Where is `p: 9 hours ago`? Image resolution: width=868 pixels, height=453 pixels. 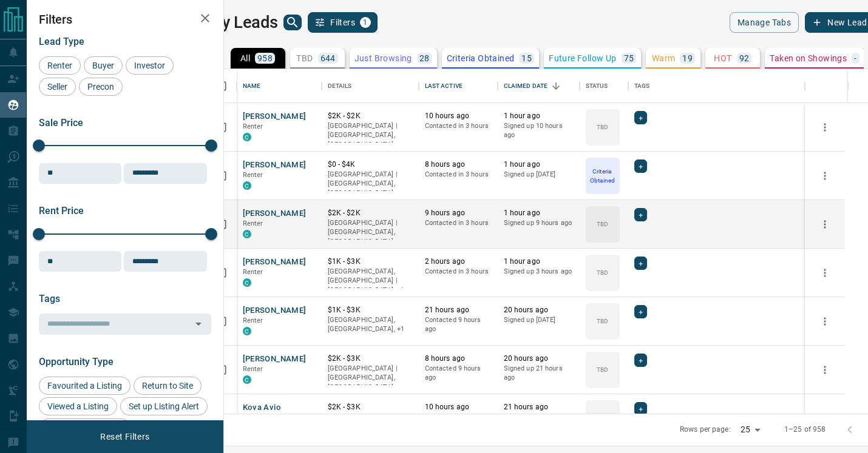 p: 9 hours ago is located at coordinates (459, 213).